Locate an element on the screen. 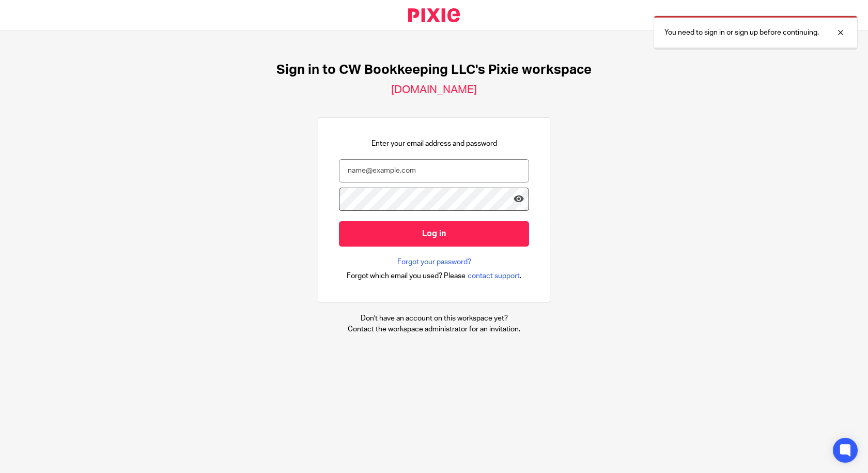 The width and height of the screenshot is (868, 473). span: contact support is located at coordinates (494, 276).